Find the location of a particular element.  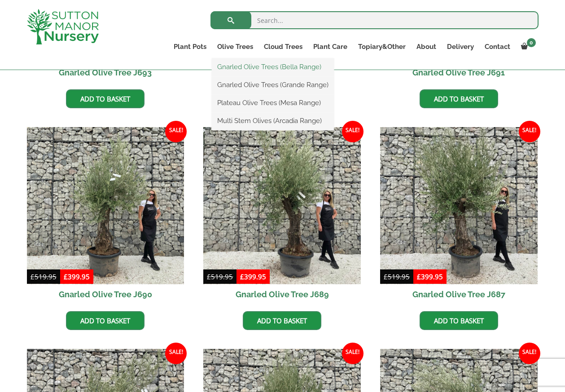

a: 0 is located at coordinates (527, 47).